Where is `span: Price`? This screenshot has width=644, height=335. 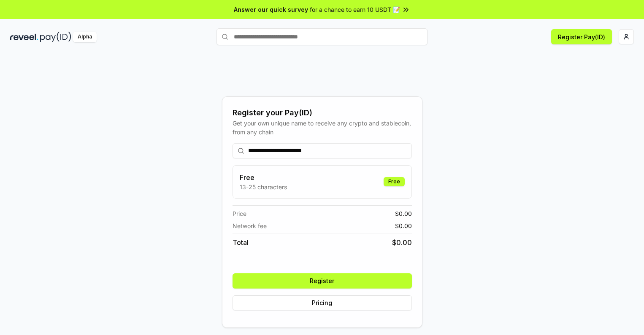
span: Price is located at coordinates (239, 213).